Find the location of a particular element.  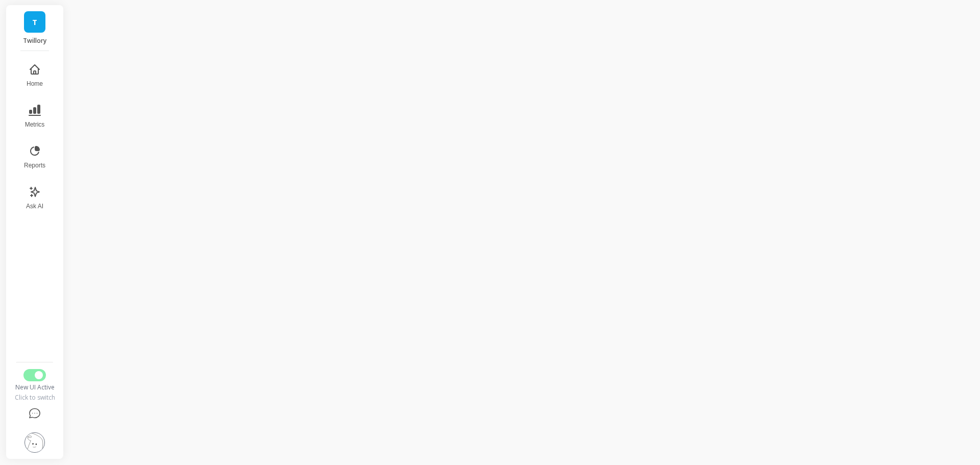

button: Help is located at coordinates (35, 414).